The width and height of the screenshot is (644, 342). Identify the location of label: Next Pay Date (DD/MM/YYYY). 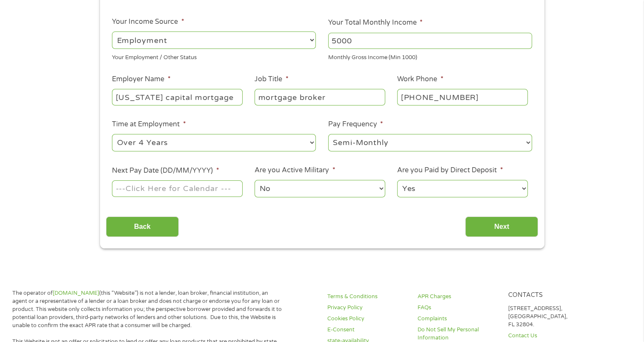
(165, 171).